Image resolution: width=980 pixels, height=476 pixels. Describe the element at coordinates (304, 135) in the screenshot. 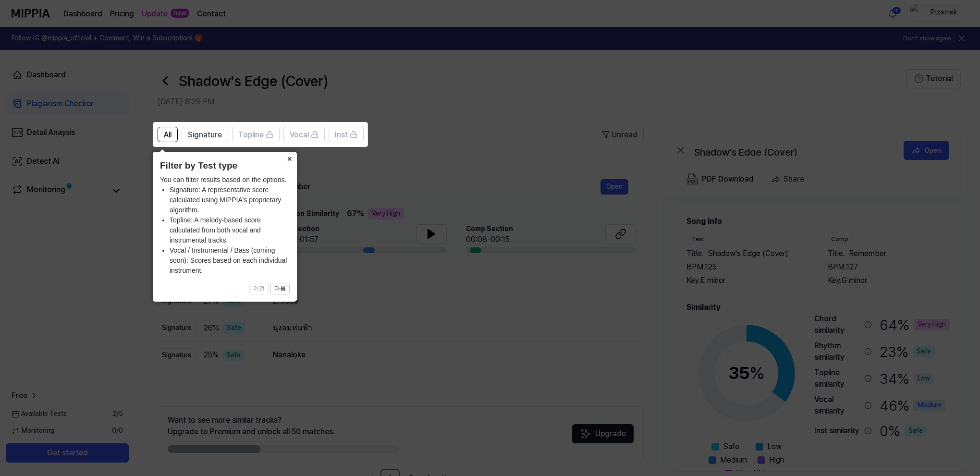

I see `button: Vocal` at that location.